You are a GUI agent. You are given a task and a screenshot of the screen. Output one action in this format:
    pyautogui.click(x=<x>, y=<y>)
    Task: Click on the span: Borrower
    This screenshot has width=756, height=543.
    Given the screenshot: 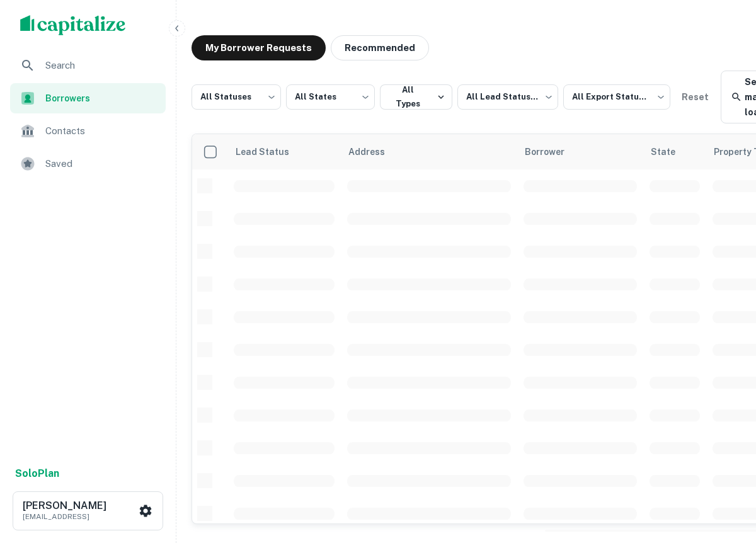 What is the action you would take?
    pyautogui.click(x=553, y=152)
    